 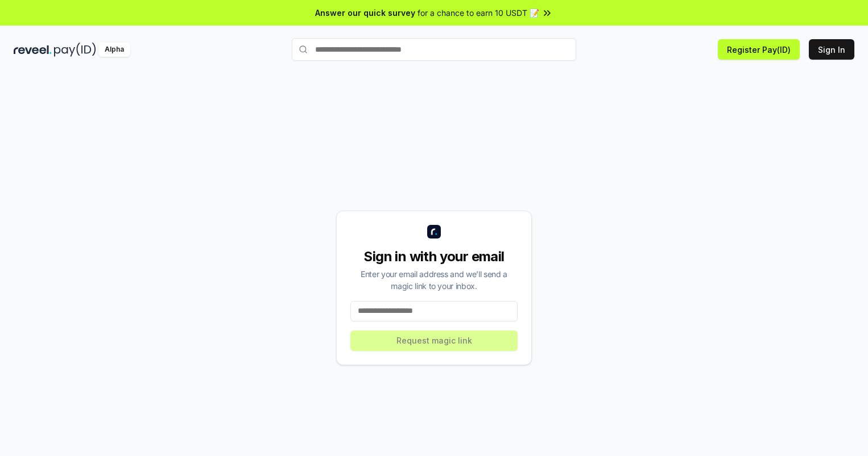 I want to click on div: Sign in with your email, so click(x=434, y=257).